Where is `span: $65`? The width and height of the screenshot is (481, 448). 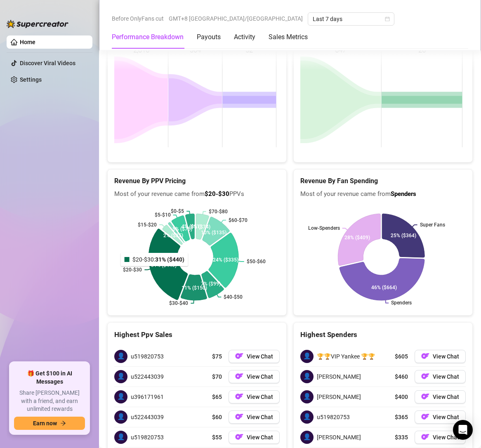
span: $65 is located at coordinates (217, 397).